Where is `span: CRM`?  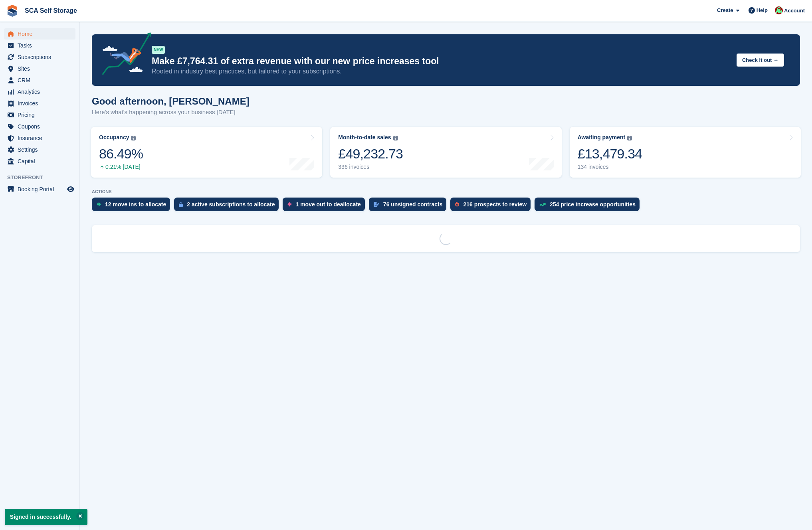
span: CRM is located at coordinates (41, 80).